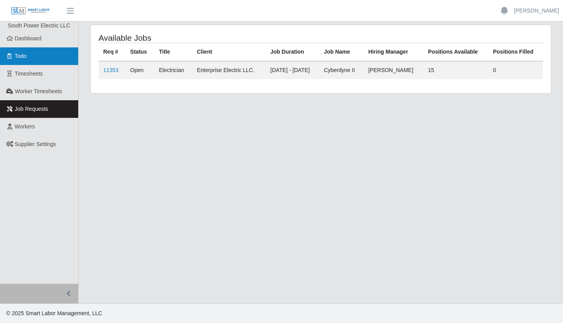  Describe the element at coordinates (31, 11) in the screenshot. I see `img: SLM Logo` at that location.